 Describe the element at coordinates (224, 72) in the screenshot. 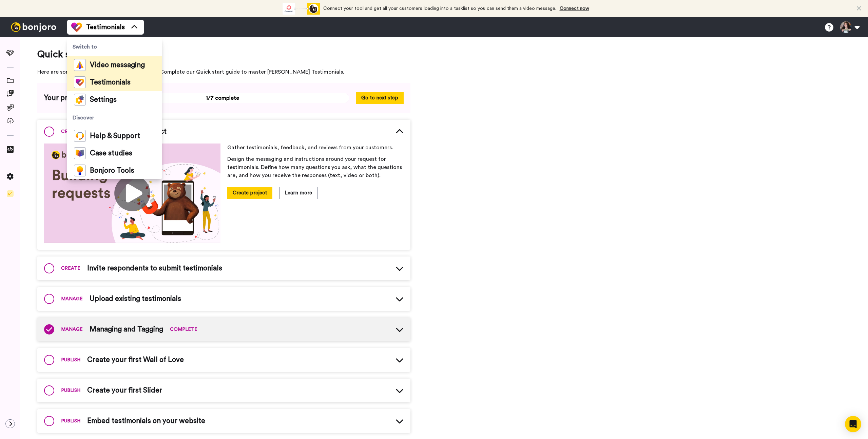

I see `span: Here are some tips and tasks to get you started. Complete our Quick start guide to master [PERSON...` at that location.